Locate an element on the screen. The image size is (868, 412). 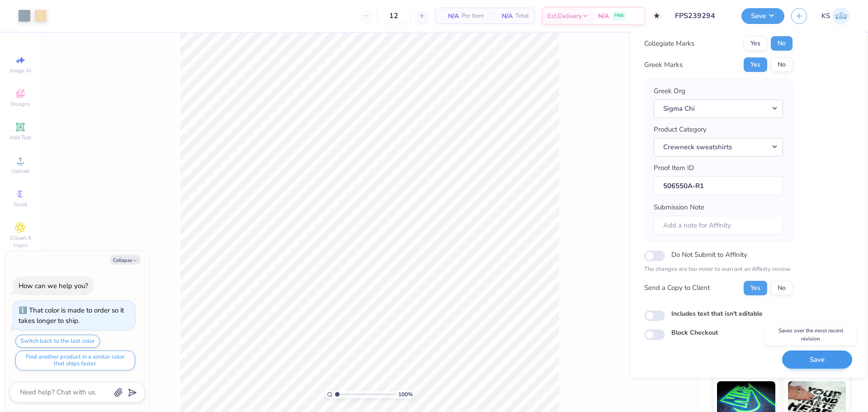
span: FREE is located at coordinates (619, 16).